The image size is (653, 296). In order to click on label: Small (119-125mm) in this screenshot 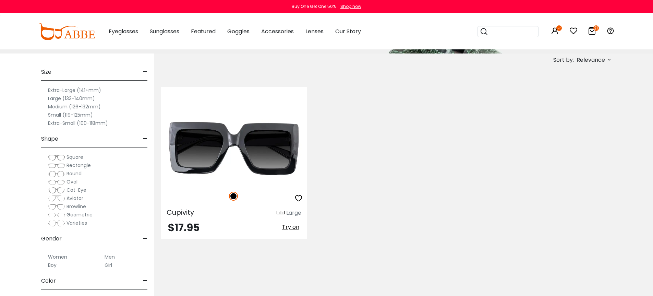, I will do `click(70, 115)`.